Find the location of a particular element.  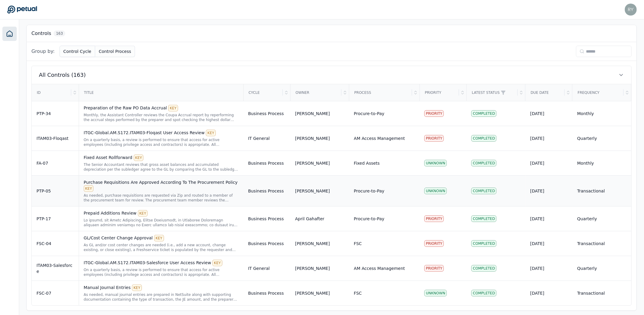

div: As needed, purchase requisitions are requested via Zip and routed to a member of the procurement ... is located at coordinates (161, 198).